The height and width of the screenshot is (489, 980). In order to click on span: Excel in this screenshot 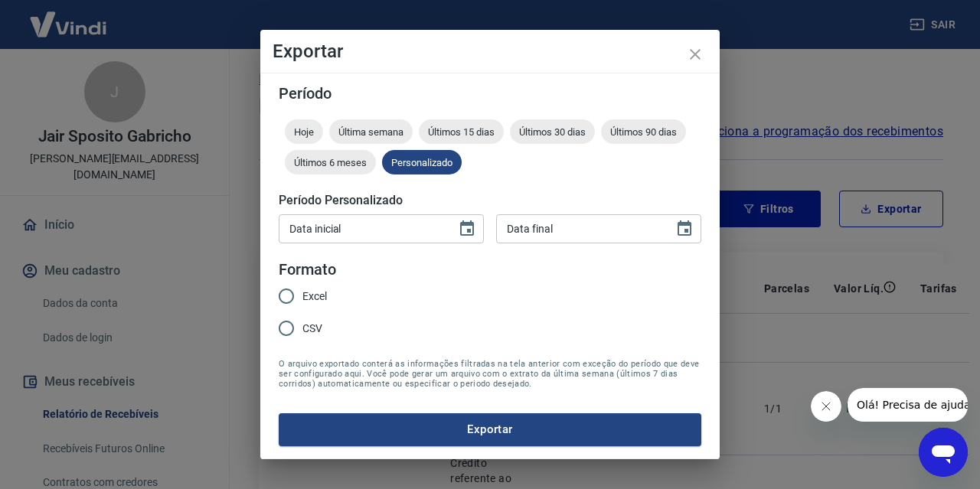, I will do `click(314, 296)`.